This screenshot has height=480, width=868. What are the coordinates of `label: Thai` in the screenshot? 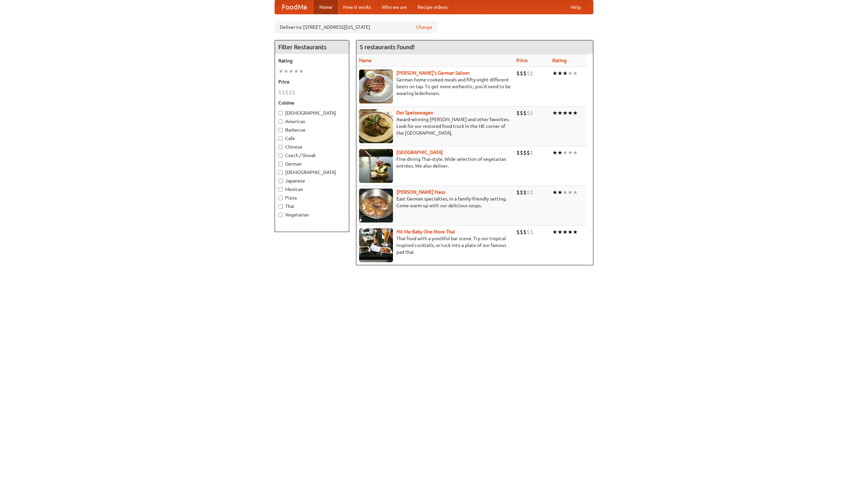 It's located at (312, 206).